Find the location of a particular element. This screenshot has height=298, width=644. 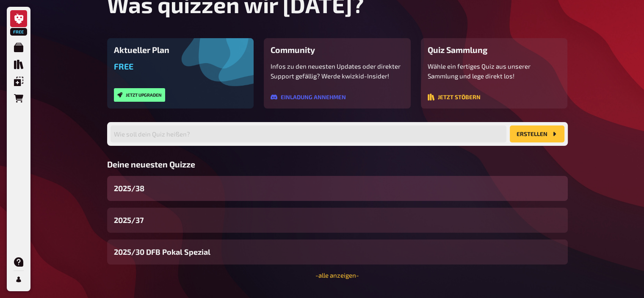

button: Jetzt stöbern is located at coordinates (454, 97).